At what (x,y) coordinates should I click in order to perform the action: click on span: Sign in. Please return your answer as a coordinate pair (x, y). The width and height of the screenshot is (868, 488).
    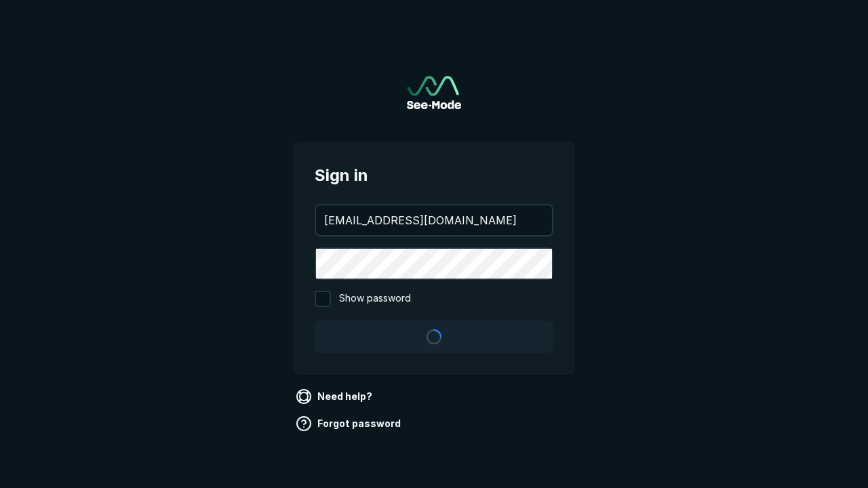
    Looking at the image, I should click on (434, 176).